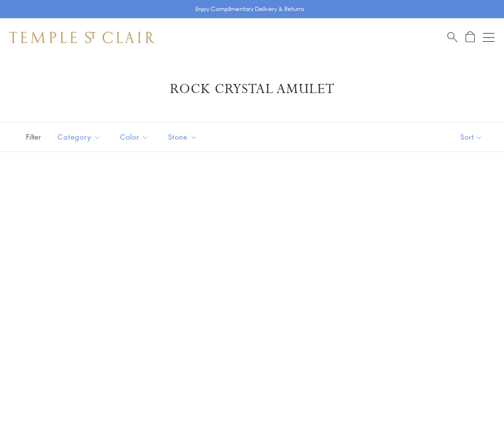 This screenshot has width=504, height=426. What do you see at coordinates (489, 37) in the screenshot?
I see `button: Open navigation` at bounding box center [489, 37].